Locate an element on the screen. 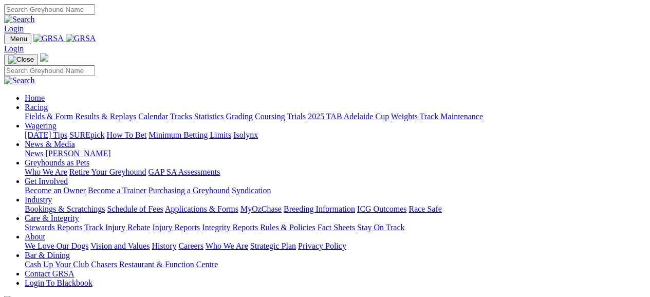 The height and width of the screenshot is (297, 650). a: Results & Replays is located at coordinates (105, 116).